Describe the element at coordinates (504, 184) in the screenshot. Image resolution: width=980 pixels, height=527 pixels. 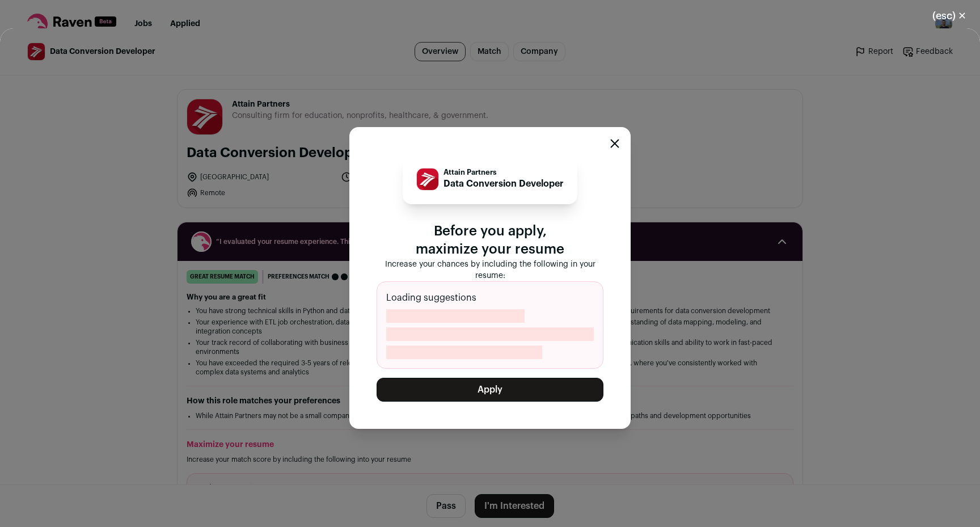
I see `p: Data Conversion Developer` at that location.